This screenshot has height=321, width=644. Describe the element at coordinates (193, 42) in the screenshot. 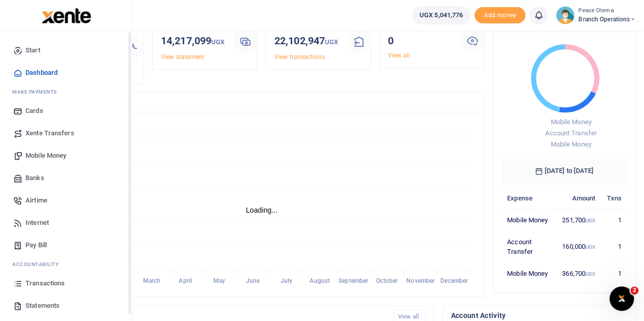

I see `h3: 14,217,099` at that location.